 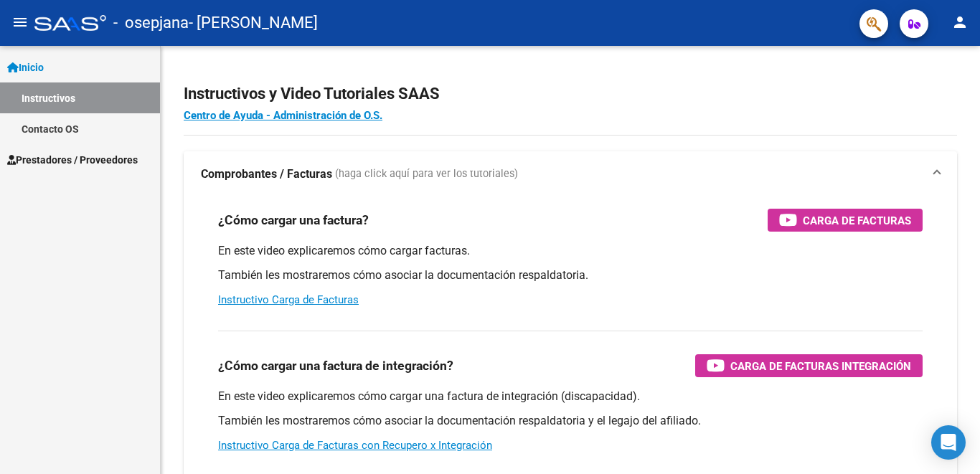 What do you see at coordinates (266, 174) in the screenshot?
I see `strong: Comprobantes / Facturas` at bounding box center [266, 174].